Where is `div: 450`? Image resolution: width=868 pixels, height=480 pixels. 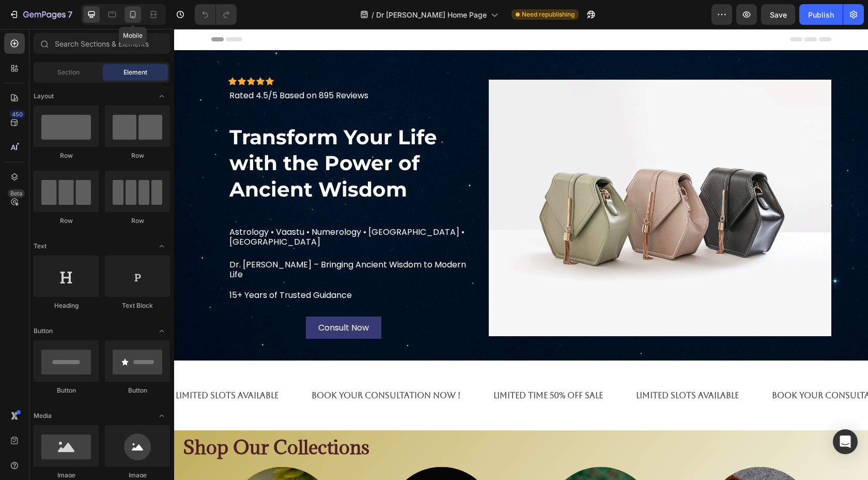 div: 450 is located at coordinates (17, 114).